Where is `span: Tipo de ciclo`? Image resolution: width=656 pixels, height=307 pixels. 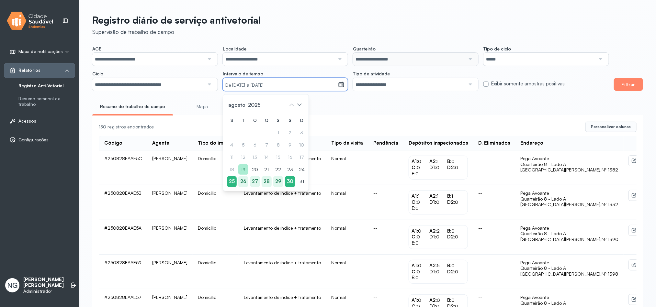 span: Tipo de ciclo is located at coordinates (497, 49).